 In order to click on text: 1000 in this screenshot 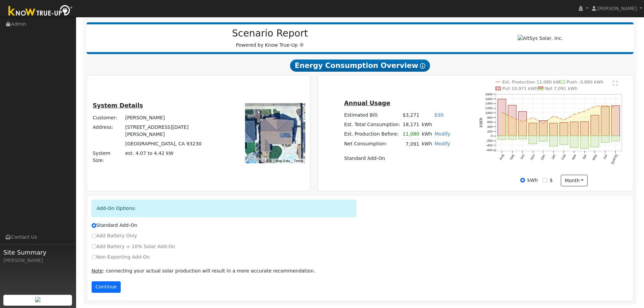, I will do `click(489, 113)`.